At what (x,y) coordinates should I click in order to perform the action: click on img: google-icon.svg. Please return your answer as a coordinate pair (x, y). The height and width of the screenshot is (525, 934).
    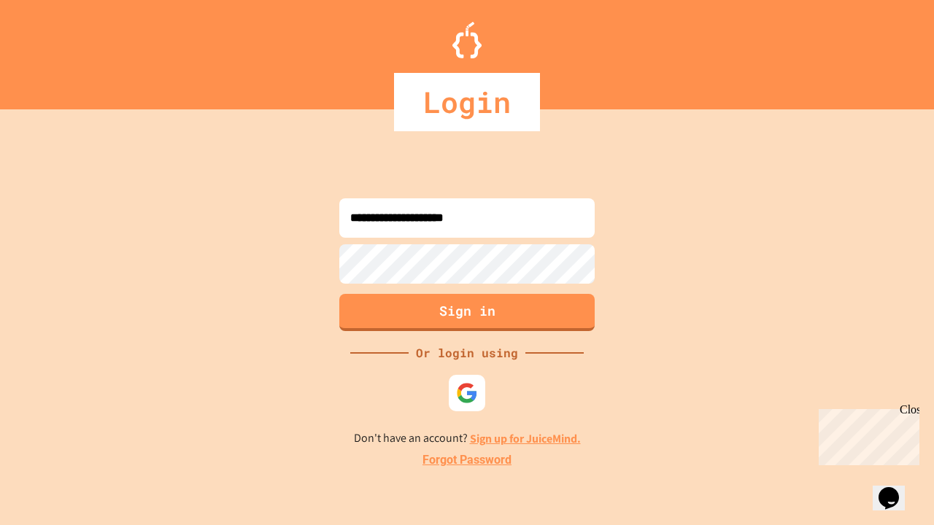
    Looking at the image, I should click on (467, 393).